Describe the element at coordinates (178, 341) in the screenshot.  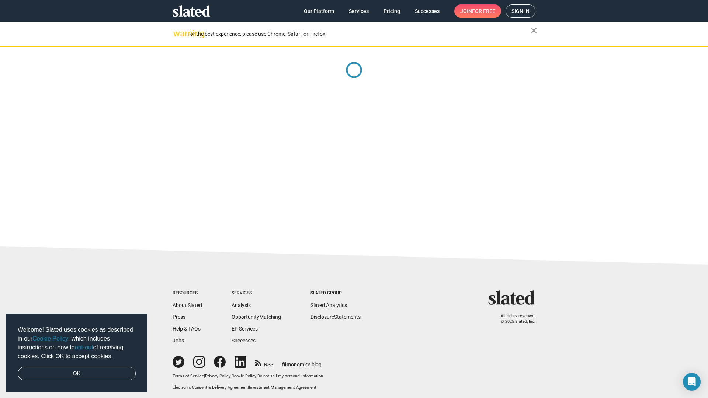
I see `a: Jobs` at that location.